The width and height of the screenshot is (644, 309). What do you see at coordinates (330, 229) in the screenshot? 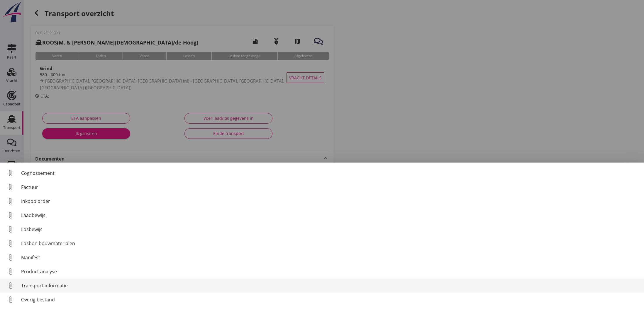
I see `div: Losbewijs` at bounding box center [330, 229].